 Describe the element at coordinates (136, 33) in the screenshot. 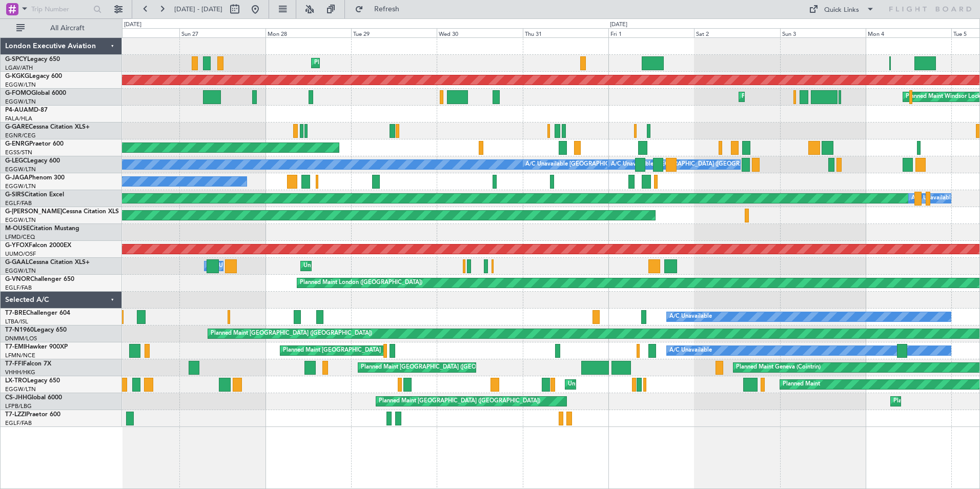

I see `div: Sat 26` at that location.